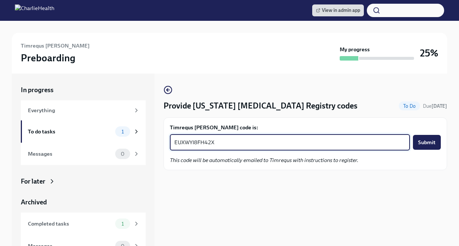  I want to click on div: Archived, so click(83, 202).